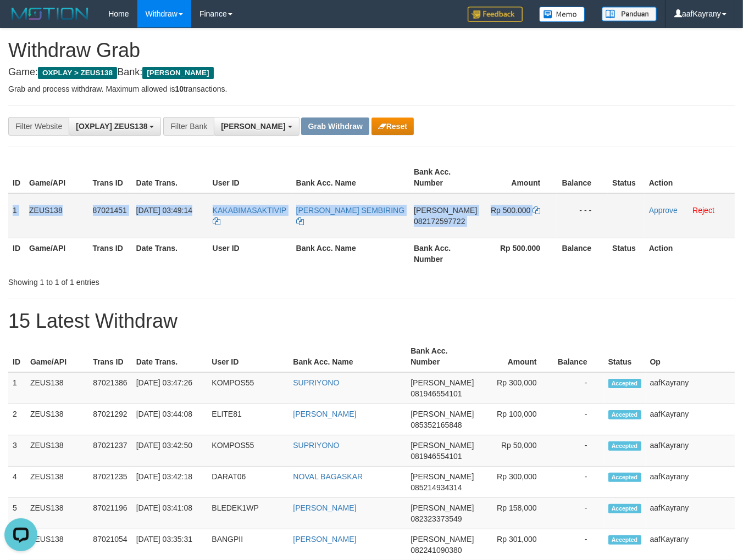 This screenshot has height=560, width=743. I want to click on td: 87021237, so click(110, 451).